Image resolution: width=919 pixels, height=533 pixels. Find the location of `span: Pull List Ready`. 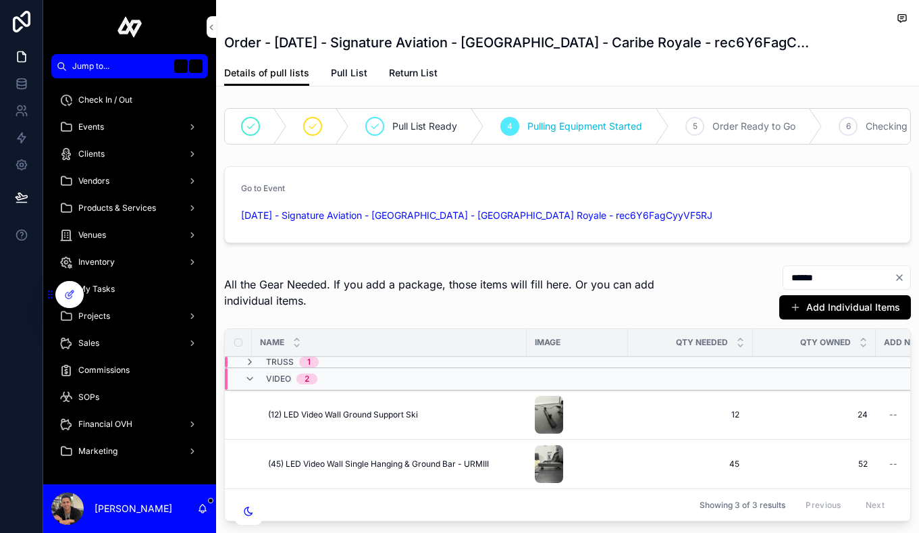

span: Pull List Ready is located at coordinates (425, 126).